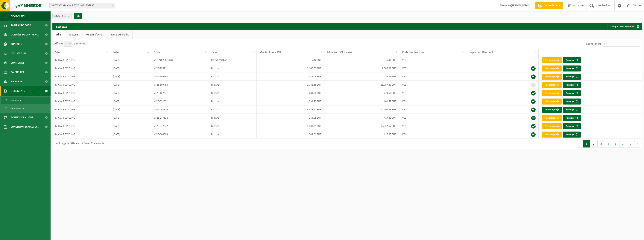 This screenshot has height=240, width=644. I want to click on button: 9, so click(631, 143).